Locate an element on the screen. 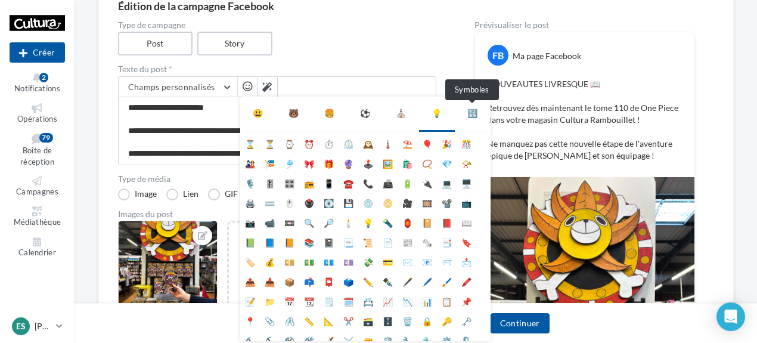 The width and height of the screenshot is (757, 343). div: 2 is located at coordinates (44, 78).